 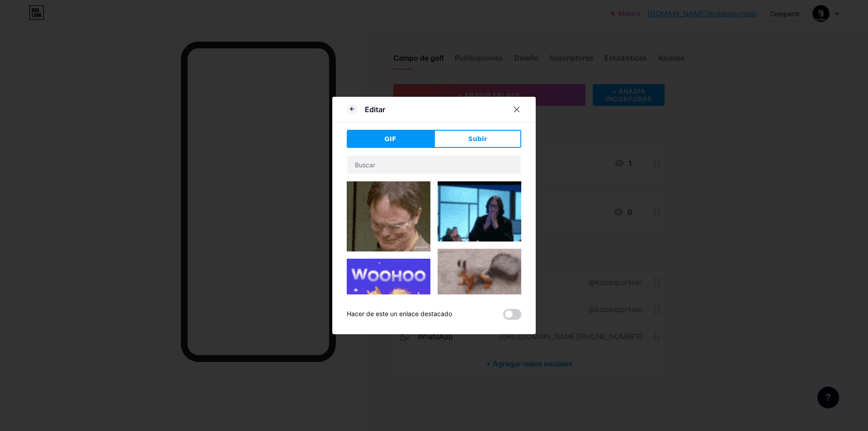 I want to click on button: GIF, so click(x=390, y=139).